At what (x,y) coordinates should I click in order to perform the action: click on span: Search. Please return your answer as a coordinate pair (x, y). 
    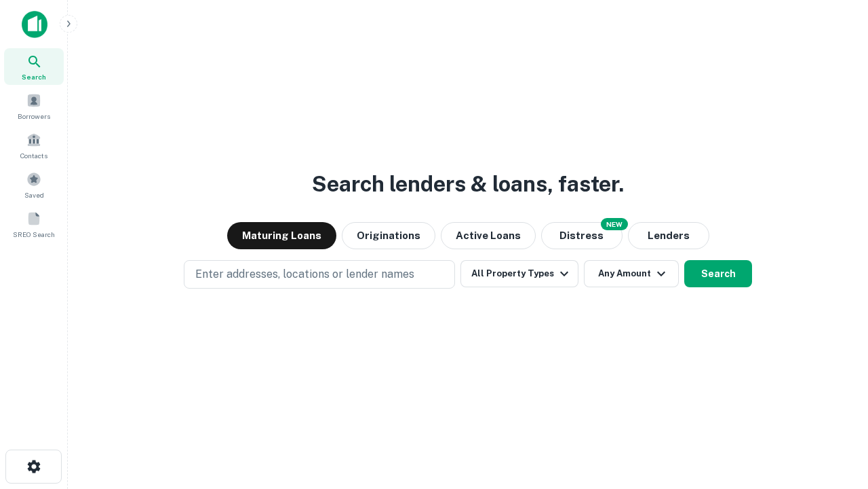
    Looking at the image, I should click on (34, 77).